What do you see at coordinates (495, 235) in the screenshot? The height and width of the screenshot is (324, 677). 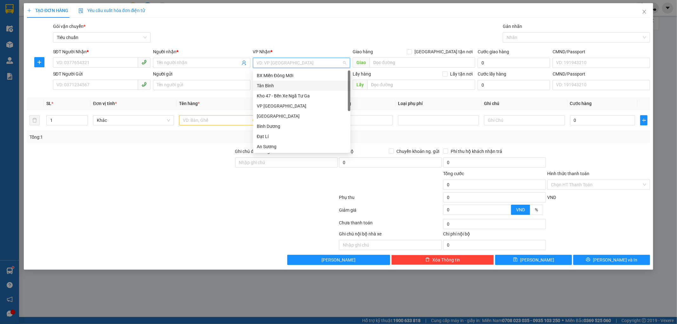 I see `div: Chi phí nội bộ` at bounding box center [495, 235].